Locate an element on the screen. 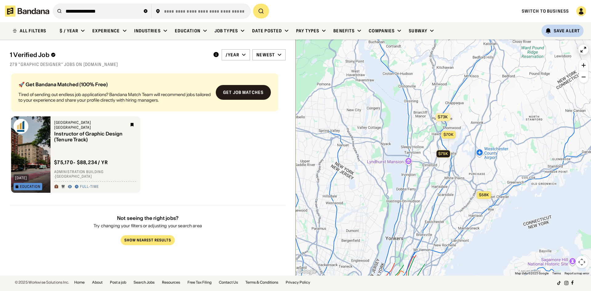 This screenshot has width=591, height=291. div: Try changing your filters or adjusting your search area is located at coordinates (148, 226).